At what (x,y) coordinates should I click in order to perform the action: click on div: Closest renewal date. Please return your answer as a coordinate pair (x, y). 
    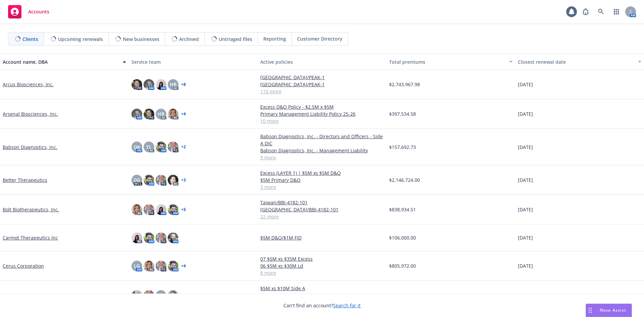
    Looking at the image, I should click on (576, 62).